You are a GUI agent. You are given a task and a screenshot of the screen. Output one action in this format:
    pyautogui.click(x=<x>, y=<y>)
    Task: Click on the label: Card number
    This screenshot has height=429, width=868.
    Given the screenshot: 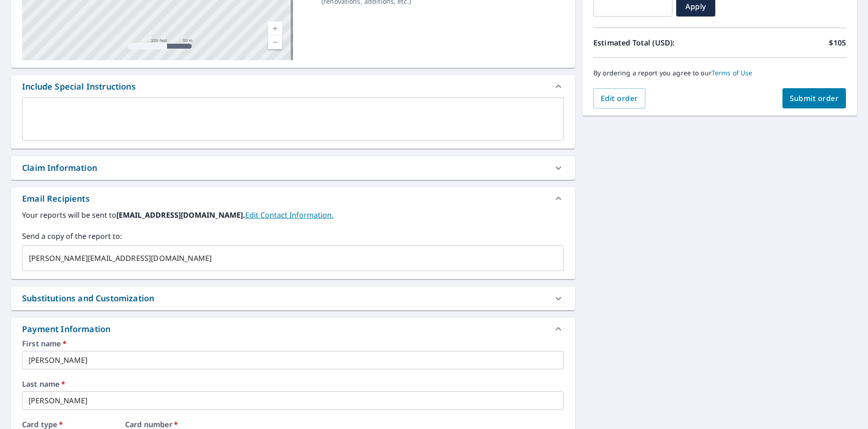 What is the action you would take?
    pyautogui.click(x=344, y=425)
    